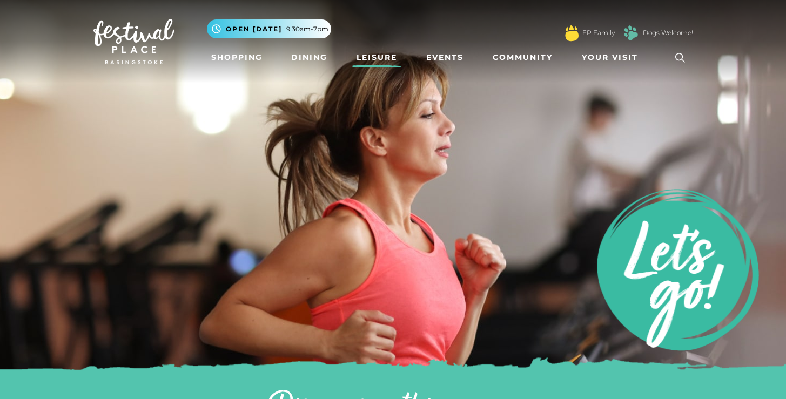  What do you see at coordinates (445, 57) in the screenshot?
I see `a: Events` at bounding box center [445, 57].